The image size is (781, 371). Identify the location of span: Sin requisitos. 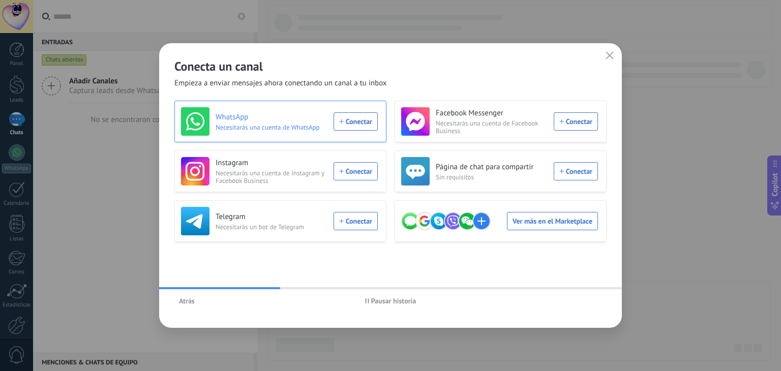
(492, 177).